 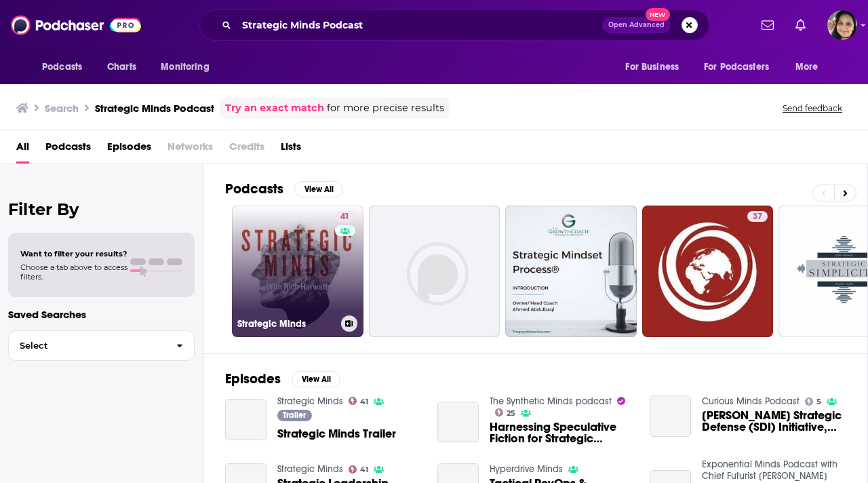 What do you see at coordinates (253, 379) in the screenshot?
I see `h2: Episodes` at bounding box center [253, 379].